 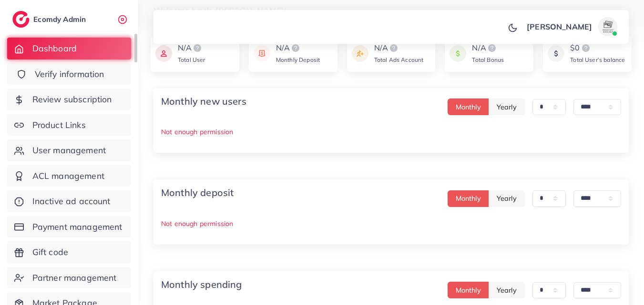 What do you see at coordinates (54, 49) in the screenshot?
I see `span: Dashboard` at bounding box center [54, 49].